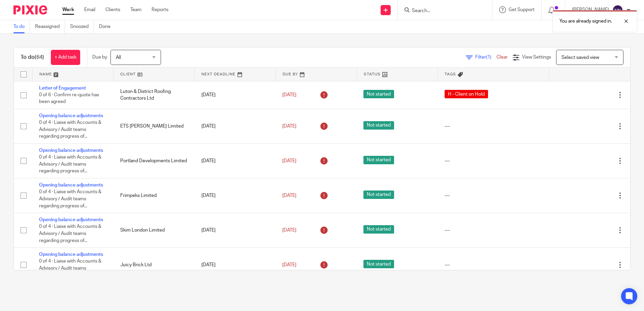 The height and width of the screenshot is (311, 644). I want to click on span: Filter, so click(485, 57).